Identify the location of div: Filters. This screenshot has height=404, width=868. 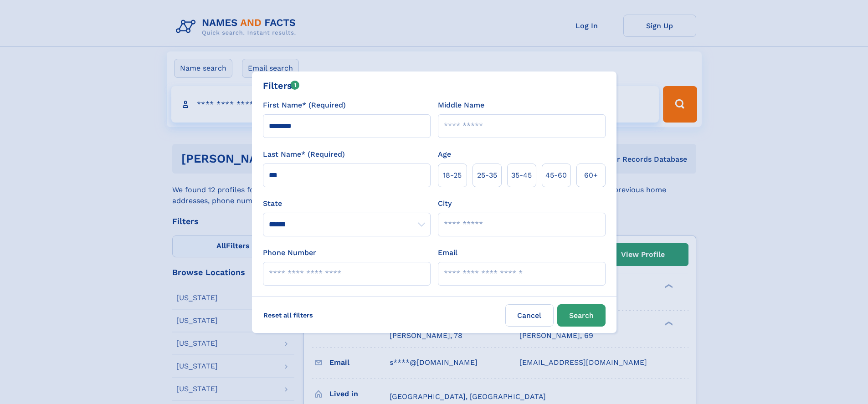
(281, 86).